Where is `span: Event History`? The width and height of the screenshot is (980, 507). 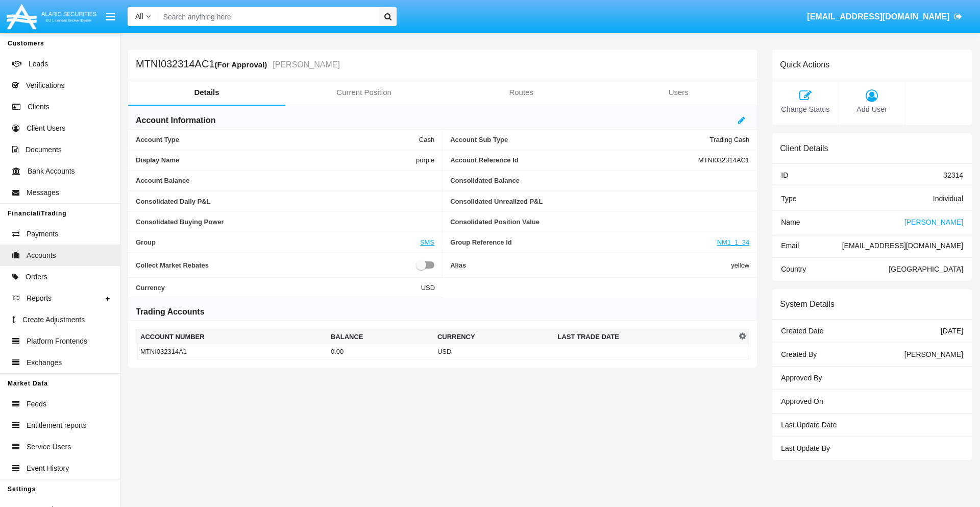 span: Event History is located at coordinates (47, 468).